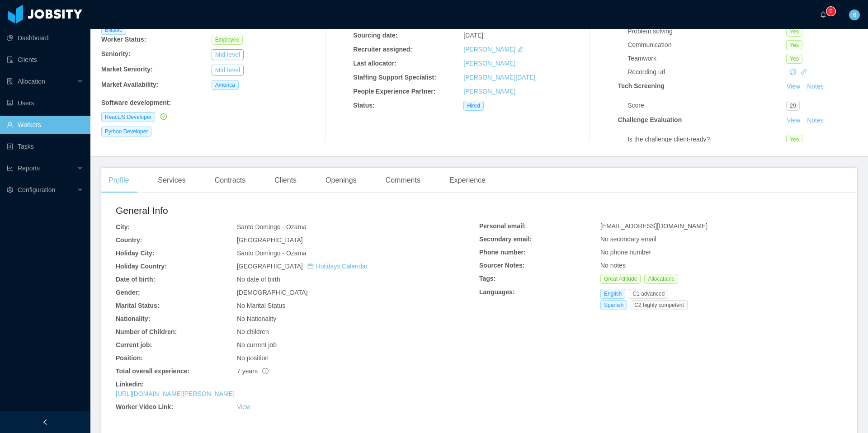  What do you see at coordinates (130, 384) in the screenshot?
I see `b: Linkedin:` at bounding box center [130, 384].